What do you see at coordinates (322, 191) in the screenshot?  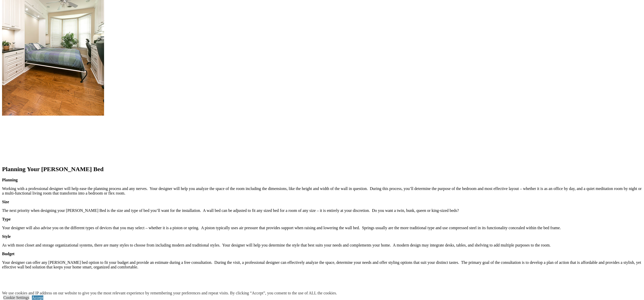 I see `p: Working with a professional designer will help ease the planning process and any nerves. Your des...` at bounding box center [322, 191].